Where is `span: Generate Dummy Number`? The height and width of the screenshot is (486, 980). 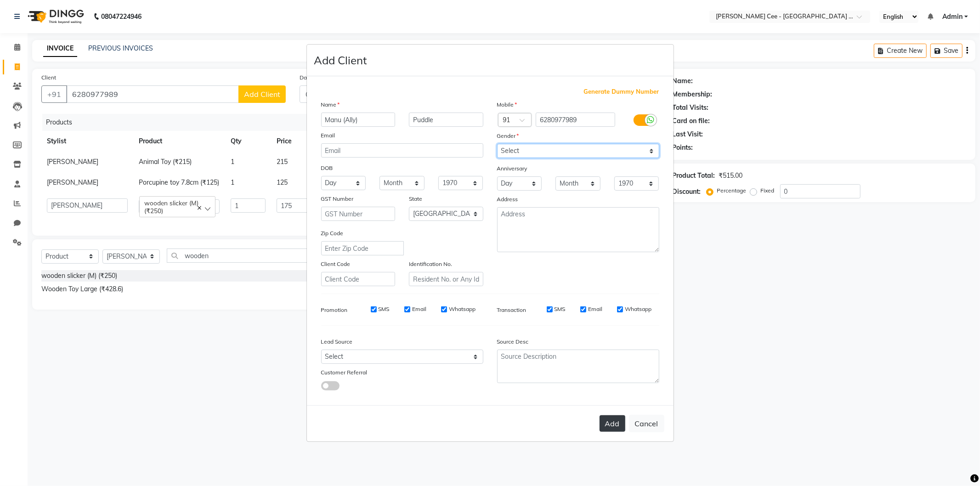 span: Generate Dummy Number is located at coordinates (622, 92).